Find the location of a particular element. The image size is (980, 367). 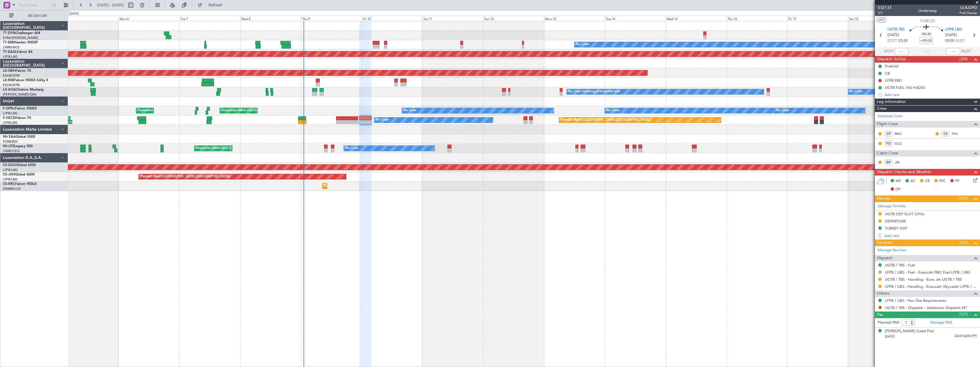

div: CS is located at coordinates (945, 133).